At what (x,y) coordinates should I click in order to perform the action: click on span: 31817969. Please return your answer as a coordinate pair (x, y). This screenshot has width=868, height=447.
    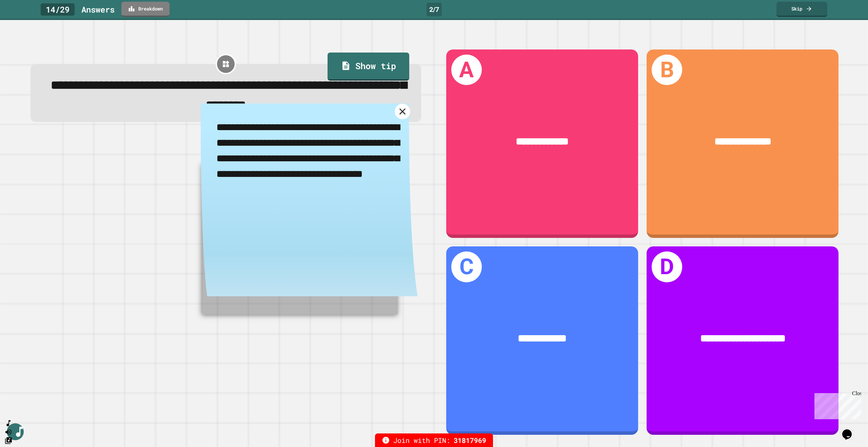
    Looking at the image, I should click on (470, 441).